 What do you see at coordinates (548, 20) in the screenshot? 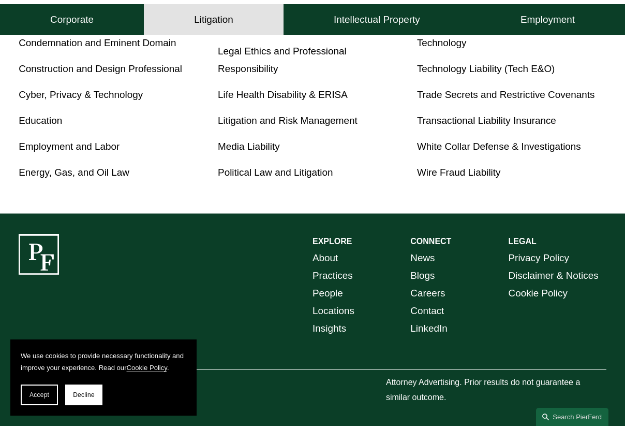
I see `h4: Employment` at bounding box center [548, 20].